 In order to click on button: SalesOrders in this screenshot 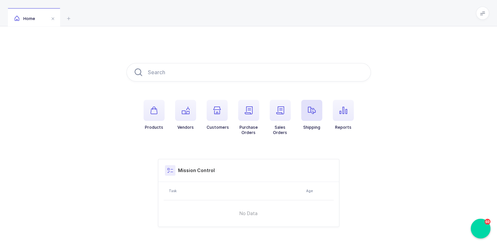, I will do `click(280, 118)`.